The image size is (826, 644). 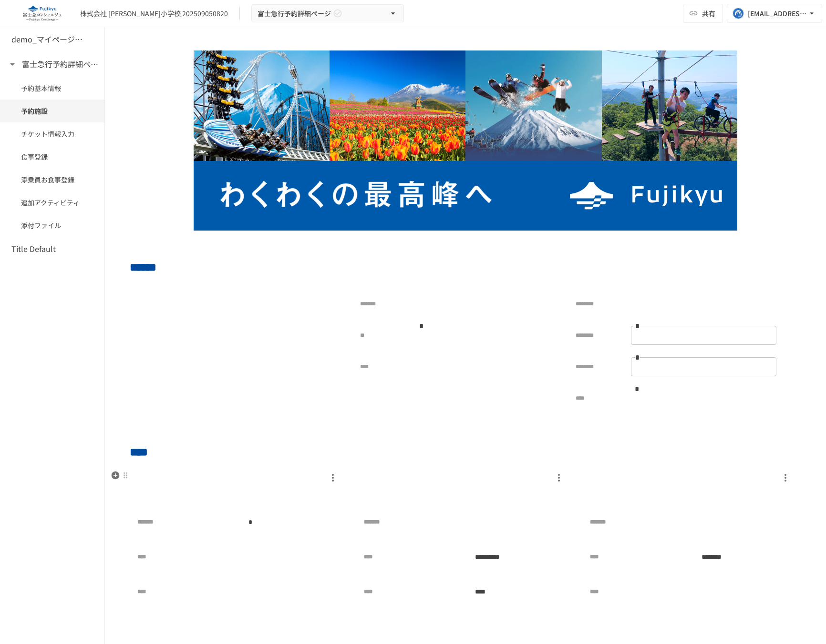 I want to click on h6: Title Default, so click(x=34, y=249).